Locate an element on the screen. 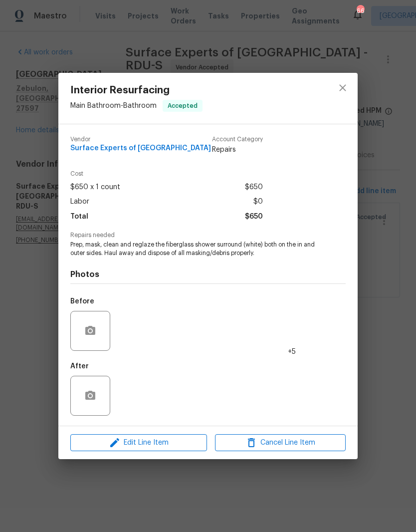 The width and height of the screenshot is (416, 532). h4: Photos is located at coordinates (208, 274).